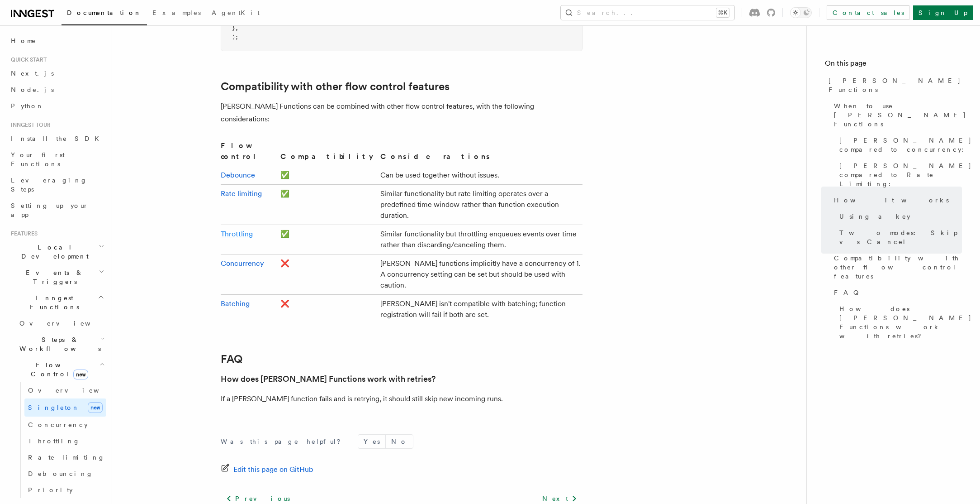 This screenshot has width=980, height=504. I want to click on a: Edit this page on GitHub, so click(267, 469).